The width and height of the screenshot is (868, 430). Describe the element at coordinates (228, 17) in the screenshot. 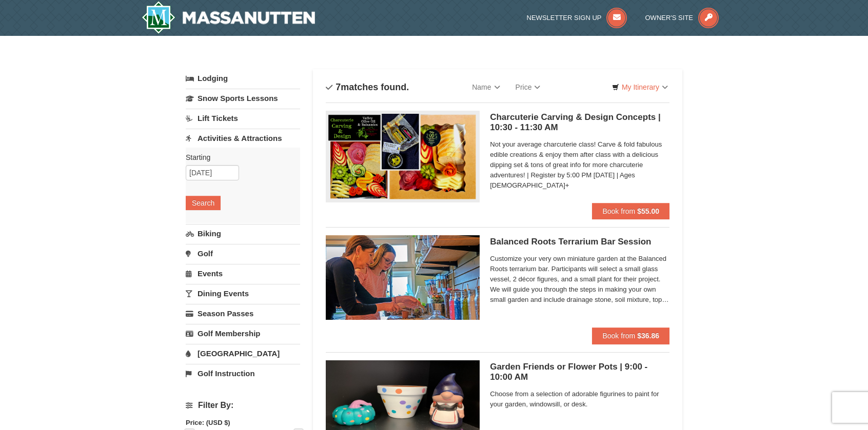

I see `img: Massanutten Resort Logo` at that location.